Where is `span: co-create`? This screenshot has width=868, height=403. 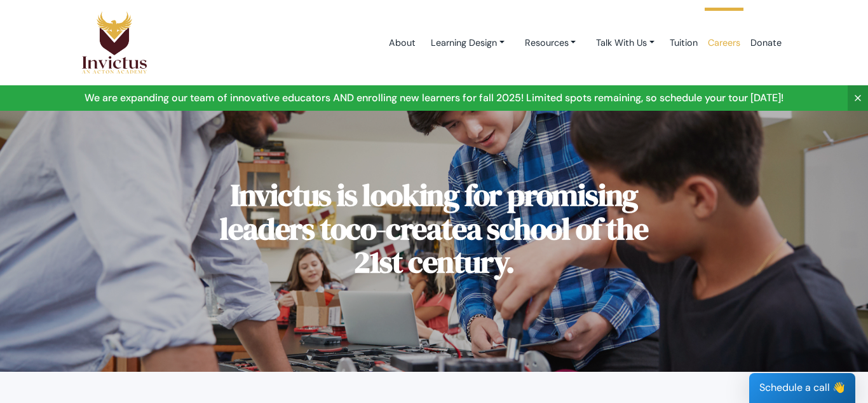 span: co-create is located at coordinates (406, 228).